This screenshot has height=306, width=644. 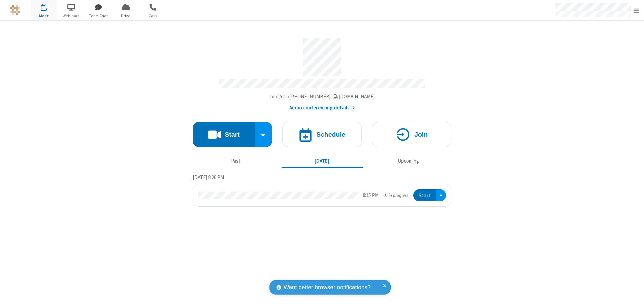 I want to click on em: in progress, so click(x=396, y=196).